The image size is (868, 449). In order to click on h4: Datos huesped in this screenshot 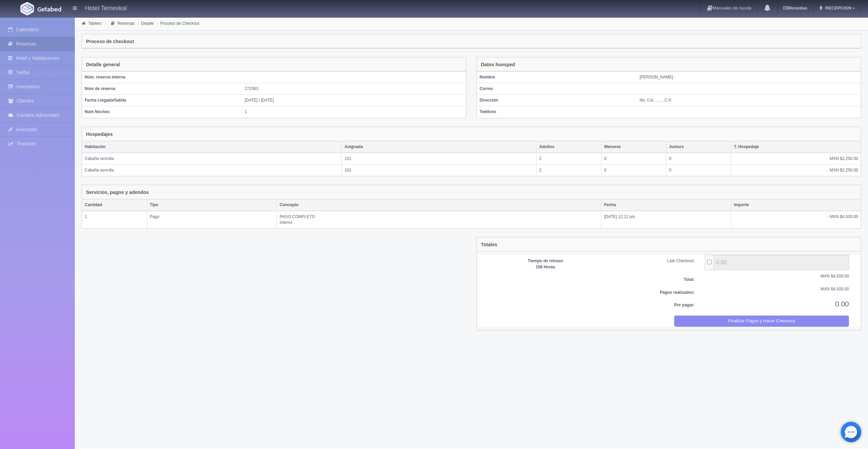, I will do `click(498, 64)`.